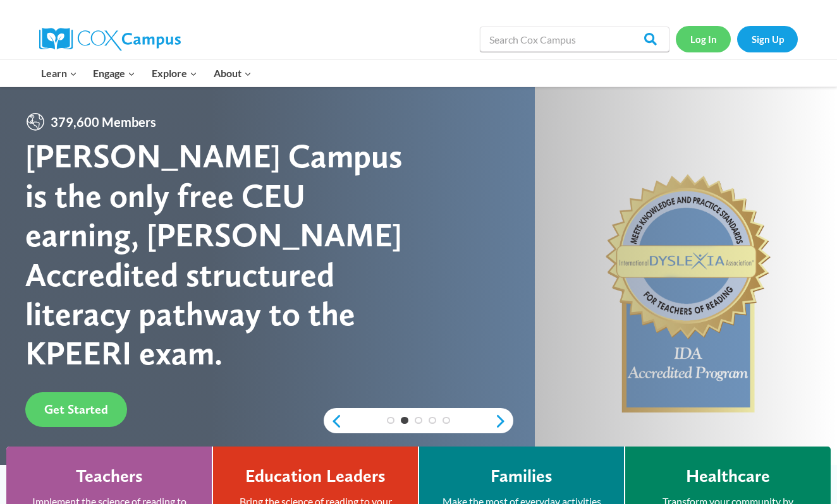 The image size is (837, 504). What do you see at coordinates (390, 421) in the screenshot?
I see `a: 1` at bounding box center [390, 421].